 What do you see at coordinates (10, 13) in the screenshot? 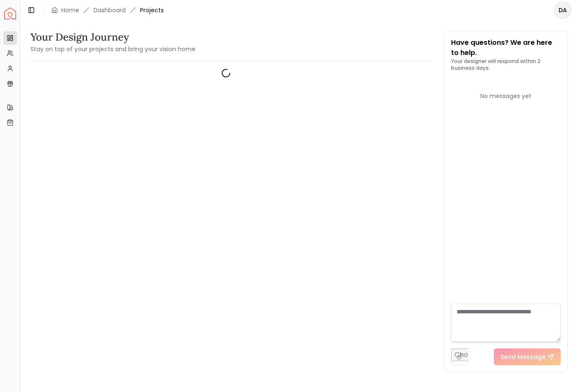
I see `a: Spacejoy` at bounding box center [10, 13].